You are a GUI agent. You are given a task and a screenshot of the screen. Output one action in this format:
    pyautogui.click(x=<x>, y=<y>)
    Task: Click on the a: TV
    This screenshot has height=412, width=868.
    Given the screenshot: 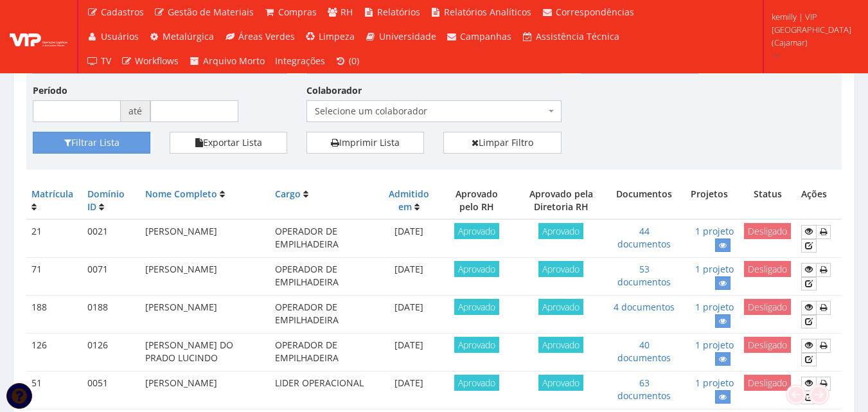 What is the action you would take?
    pyautogui.click(x=99, y=61)
    